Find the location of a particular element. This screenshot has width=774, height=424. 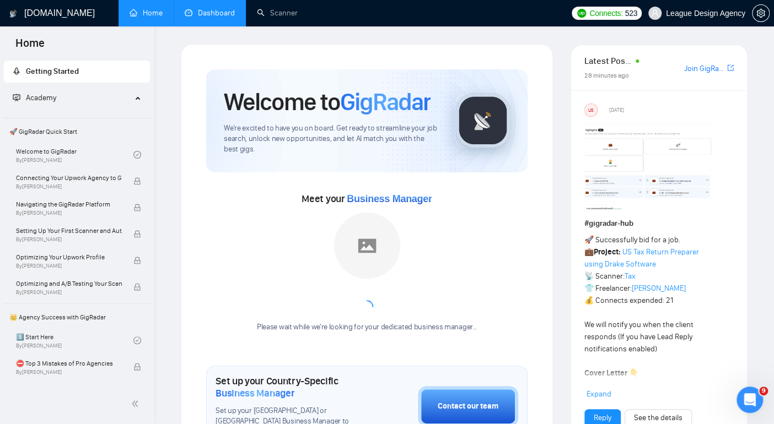

span: 523 is located at coordinates (631, 13).